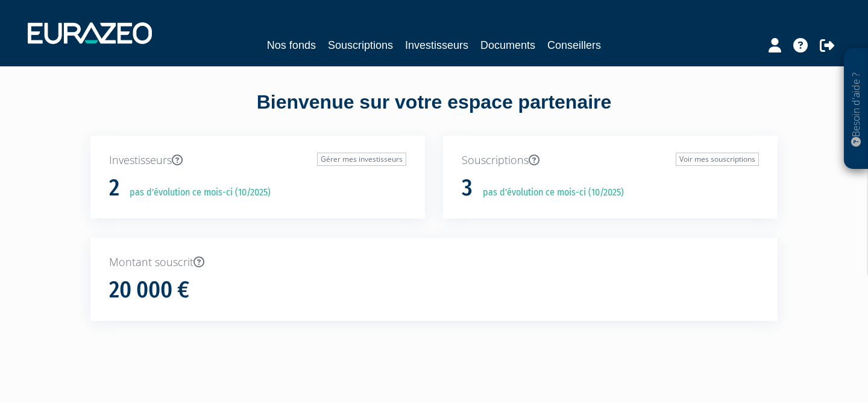  Describe the element at coordinates (467, 188) in the screenshot. I see `h1: 3` at that location.